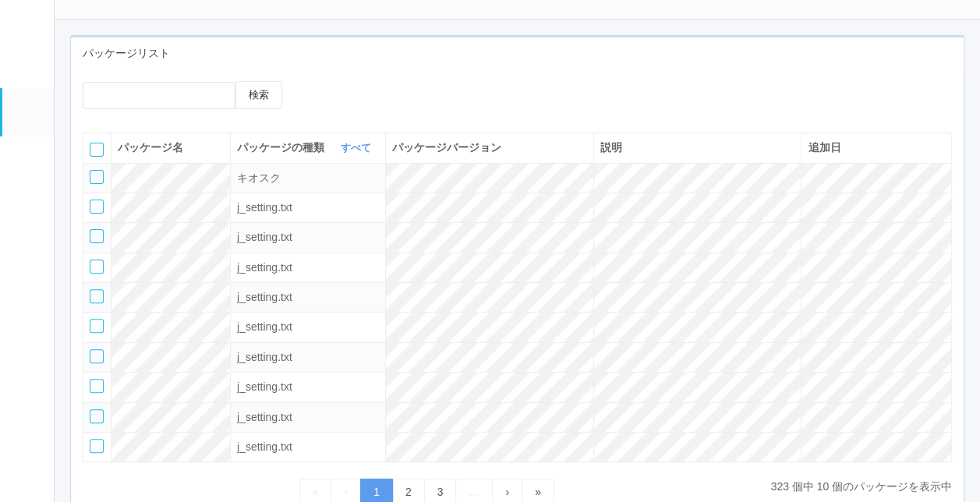 Image resolution: width=980 pixels, height=502 pixels. Describe the element at coordinates (28, 255) in the screenshot. I see `a: アラート設定` at that location.